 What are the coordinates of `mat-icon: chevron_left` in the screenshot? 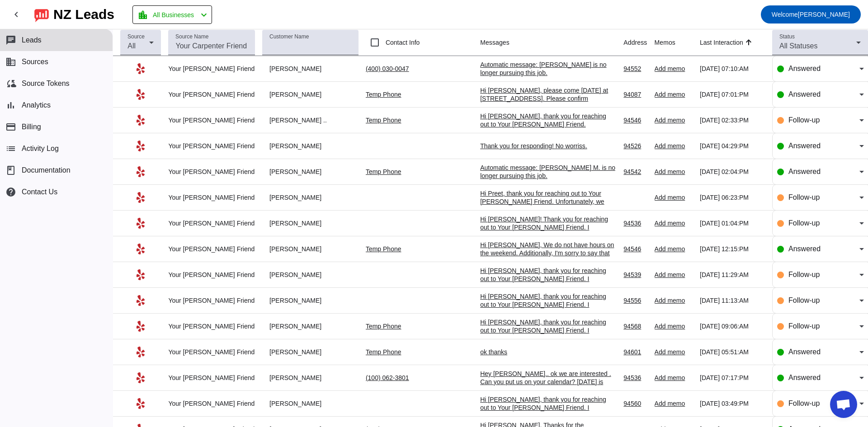 It's located at (17, 14).